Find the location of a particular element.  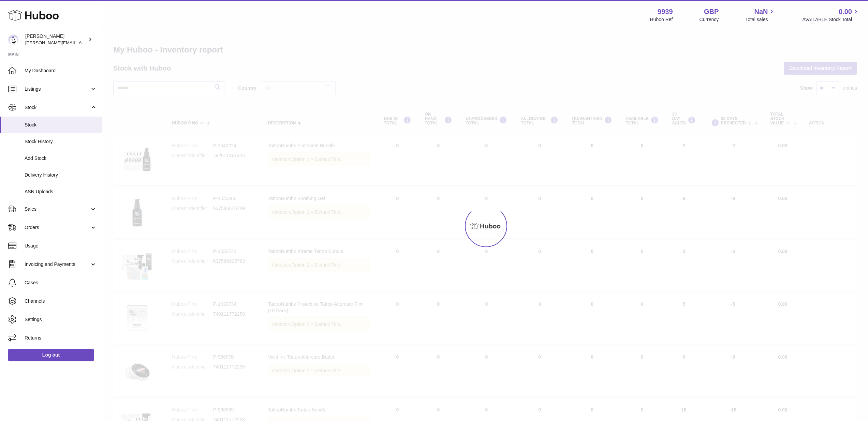

span: Settings is located at coordinates (61, 319).